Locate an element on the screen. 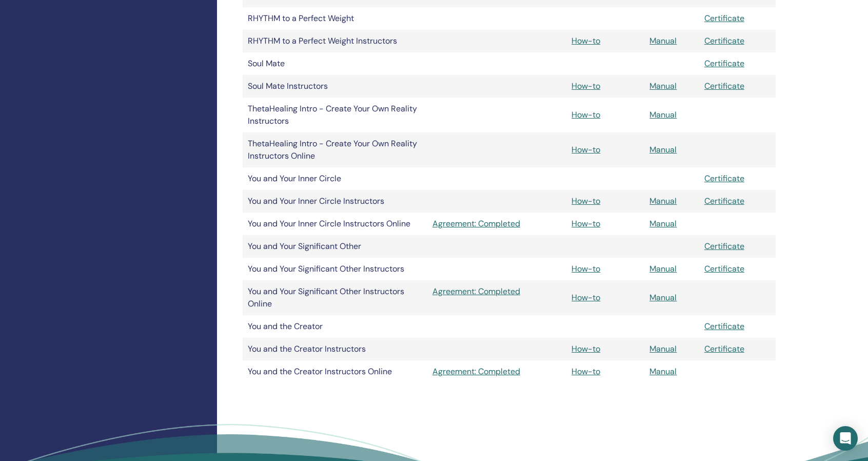 The image size is (868, 461). td: You and Your Significant Other Instructors is located at coordinates (335, 269).